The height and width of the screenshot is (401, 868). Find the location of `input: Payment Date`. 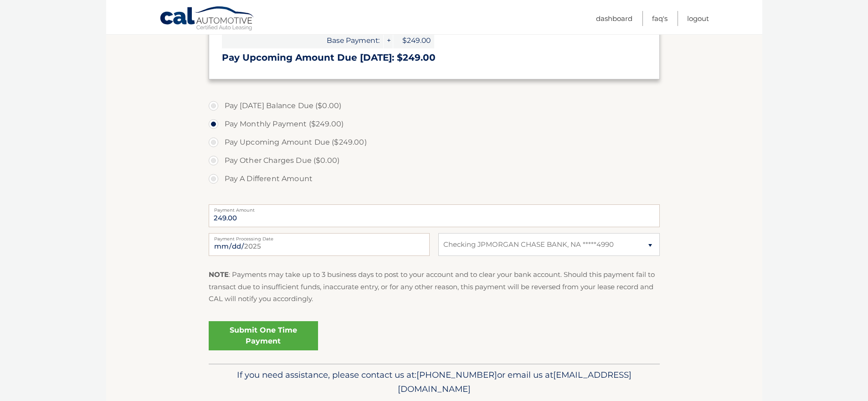

input: Payment Date is located at coordinates (319, 245).